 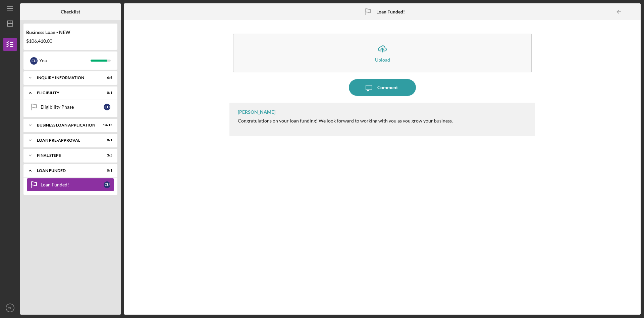 I want to click on div: FINAL STEPS, so click(x=66, y=155).